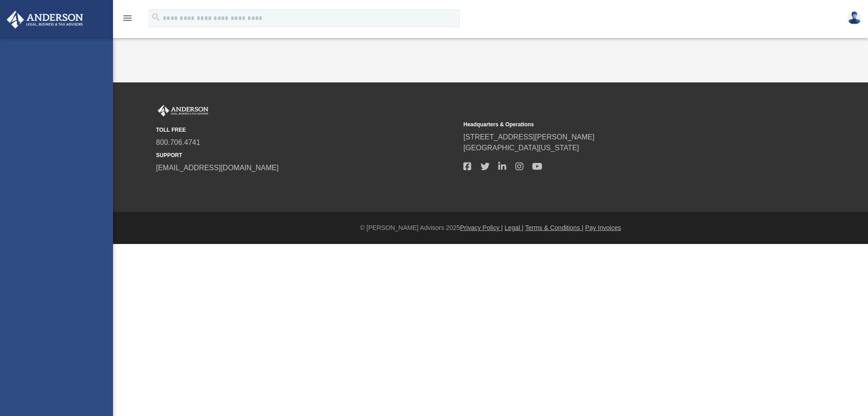 The image size is (868, 416). What do you see at coordinates (554, 228) in the screenshot?
I see `a: Terms & Conditions |` at bounding box center [554, 228].